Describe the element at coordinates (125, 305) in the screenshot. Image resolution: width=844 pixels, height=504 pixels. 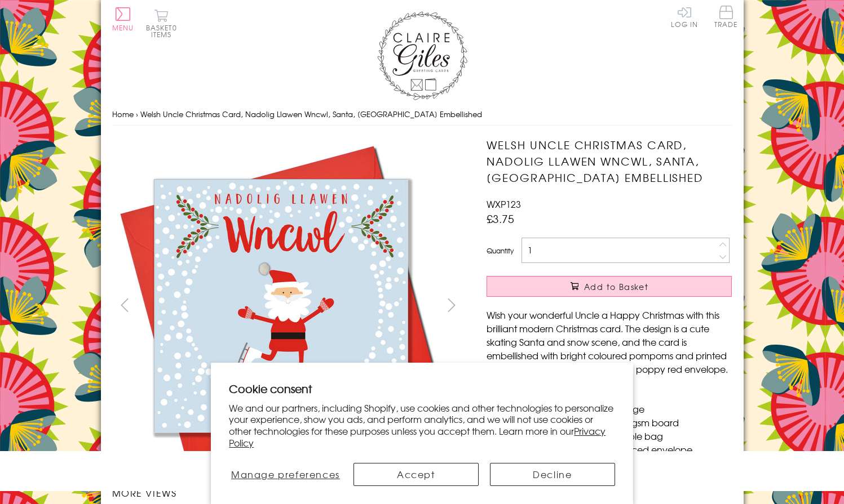
I see `button: prev` at that location.